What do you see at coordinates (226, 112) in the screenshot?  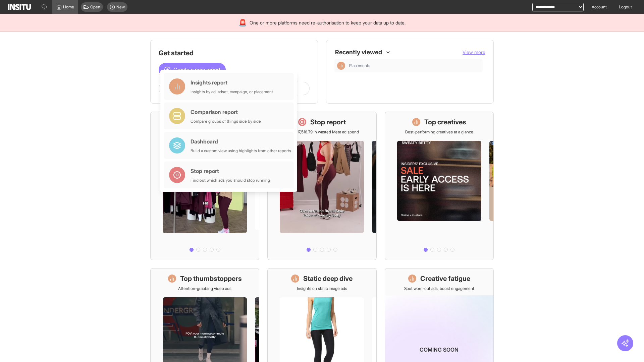 I see `div: Comparison report` at bounding box center [226, 112].